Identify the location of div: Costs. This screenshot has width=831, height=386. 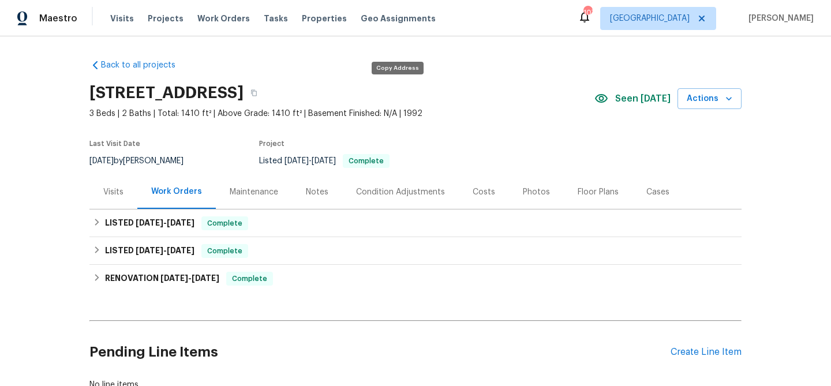
(484, 192).